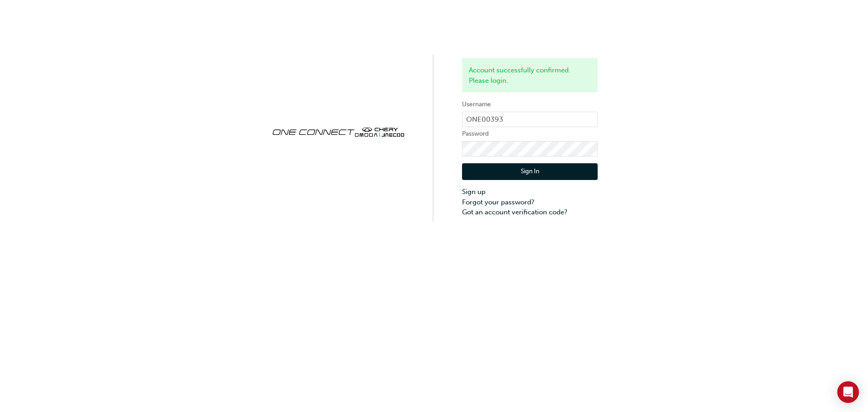 Image resolution: width=868 pixels, height=412 pixels. Describe the element at coordinates (339, 131) in the screenshot. I see `img: oneconnect` at that location.